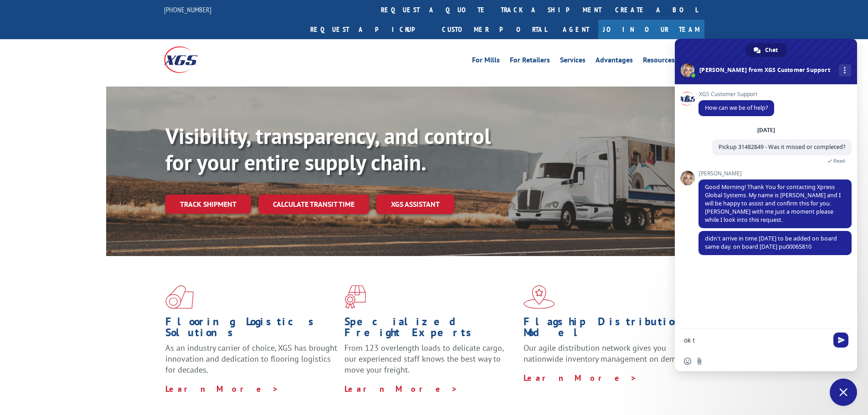 The image size is (868, 415). What do you see at coordinates (610, 329) in the screenshot?
I see `h1: Flagship Distribution Model` at bounding box center [610, 329].